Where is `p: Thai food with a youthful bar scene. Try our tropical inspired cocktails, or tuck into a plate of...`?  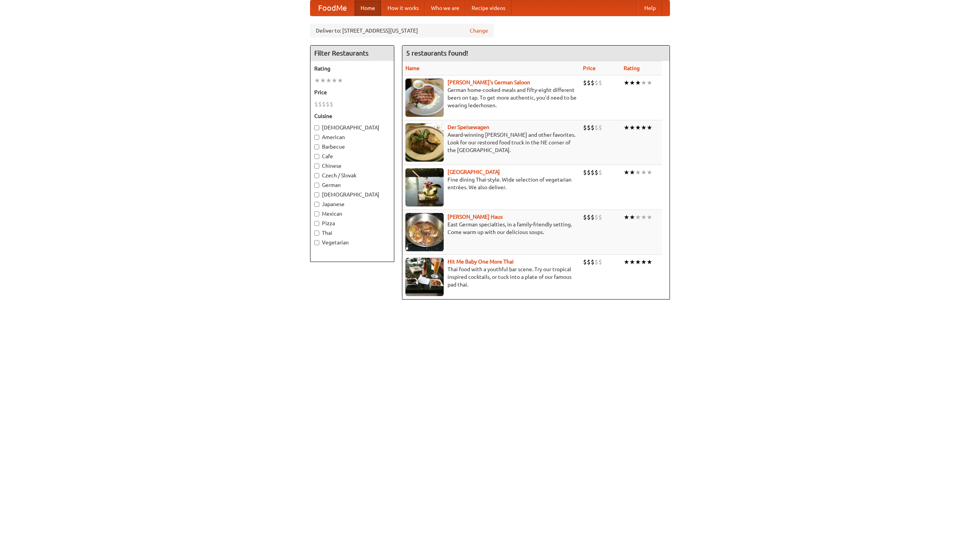
p: Thai food with a youthful bar scene. Try our tropical inspired cocktails, or tuck into a plate of... is located at coordinates (491, 277).